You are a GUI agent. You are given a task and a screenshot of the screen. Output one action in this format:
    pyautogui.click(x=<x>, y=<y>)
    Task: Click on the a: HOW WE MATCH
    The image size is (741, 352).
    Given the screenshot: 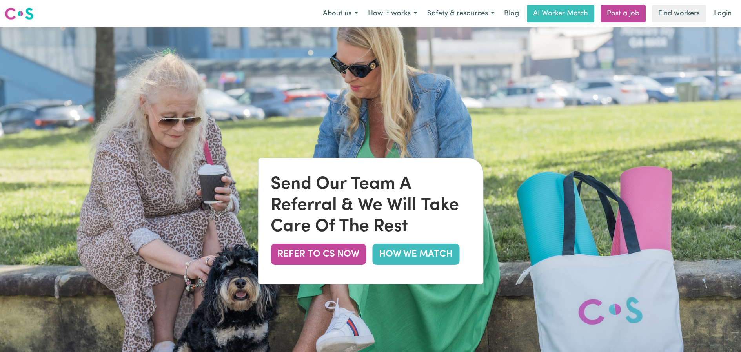 What is the action you would take?
    pyautogui.click(x=416, y=254)
    